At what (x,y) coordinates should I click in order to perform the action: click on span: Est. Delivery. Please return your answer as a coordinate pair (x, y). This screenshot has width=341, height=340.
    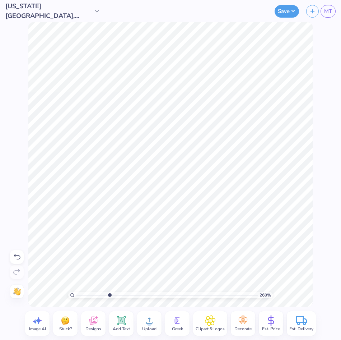
    Looking at the image, I should click on (301, 328).